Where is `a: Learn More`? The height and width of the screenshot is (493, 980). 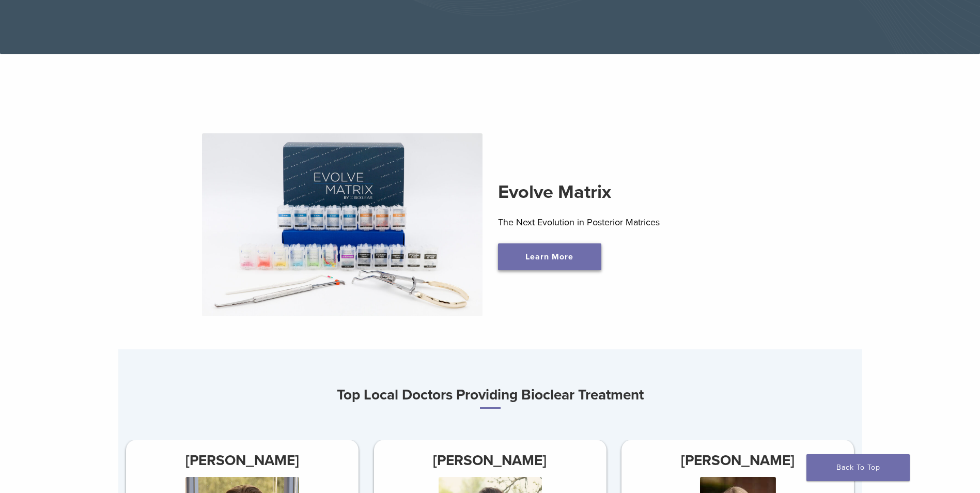 a: Learn More is located at coordinates (549, 257).